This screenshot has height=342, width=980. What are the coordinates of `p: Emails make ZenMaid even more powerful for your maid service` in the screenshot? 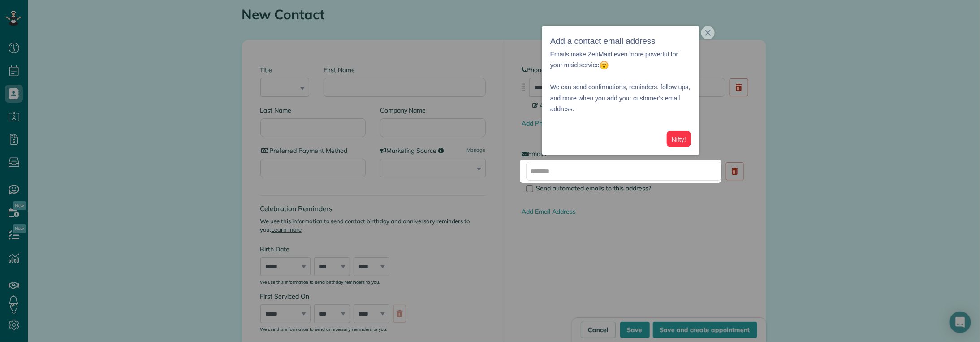 It's located at (621, 60).